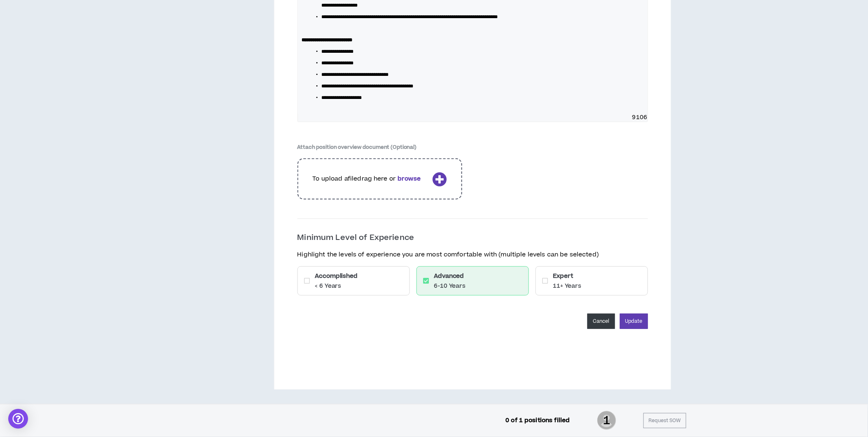 This screenshot has width=868, height=437. I want to click on p: 6-10 Years, so click(449, 286).